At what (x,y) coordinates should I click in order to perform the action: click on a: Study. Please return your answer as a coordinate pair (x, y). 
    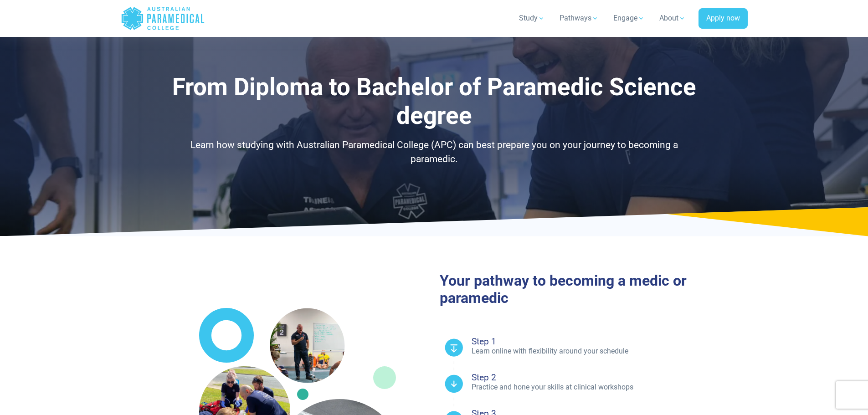
    Looking at the image, I should click on (532, 18).